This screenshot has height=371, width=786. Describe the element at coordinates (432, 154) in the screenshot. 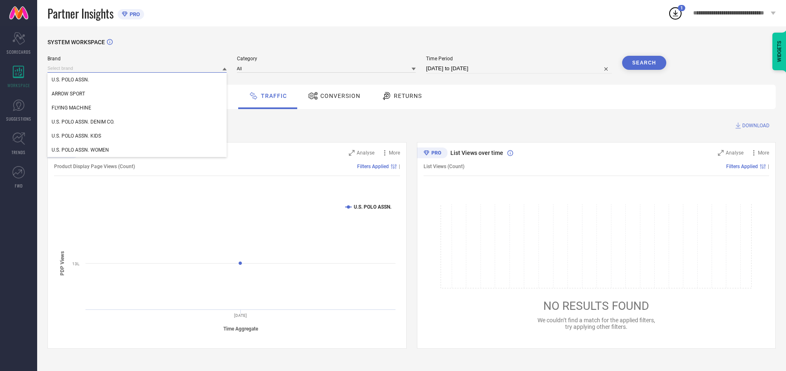

I see `div: Premium` at that location.